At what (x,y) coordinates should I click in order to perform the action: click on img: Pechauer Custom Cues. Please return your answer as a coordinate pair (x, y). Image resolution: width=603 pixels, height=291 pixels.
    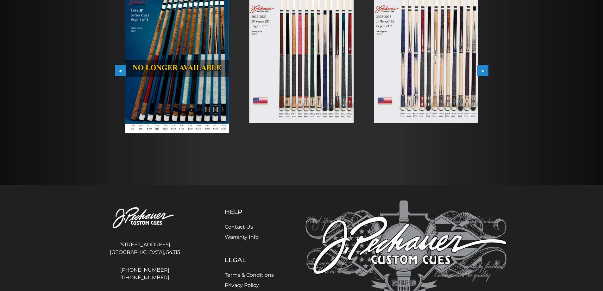
    Looking at the image, I should click on (145, 218).